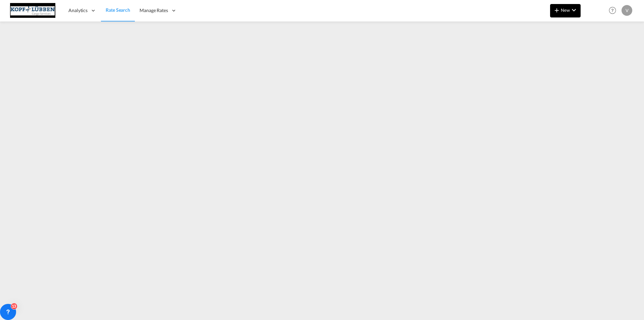  What do you see at coordinates (565, 10) in the screenshot?
I see `button: icon-plus 400-fgNewicon-chevron-down` at bounding box center [565, 10].